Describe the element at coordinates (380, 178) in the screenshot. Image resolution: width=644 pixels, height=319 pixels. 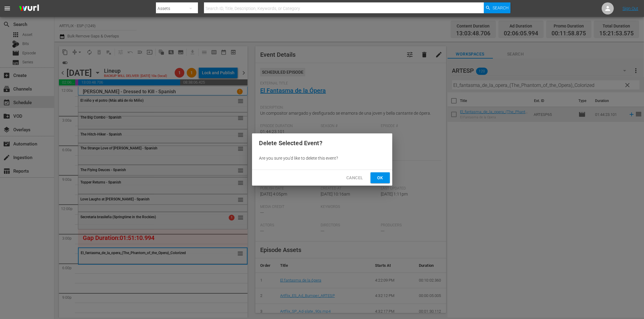
I see `button: Ok` at that location.